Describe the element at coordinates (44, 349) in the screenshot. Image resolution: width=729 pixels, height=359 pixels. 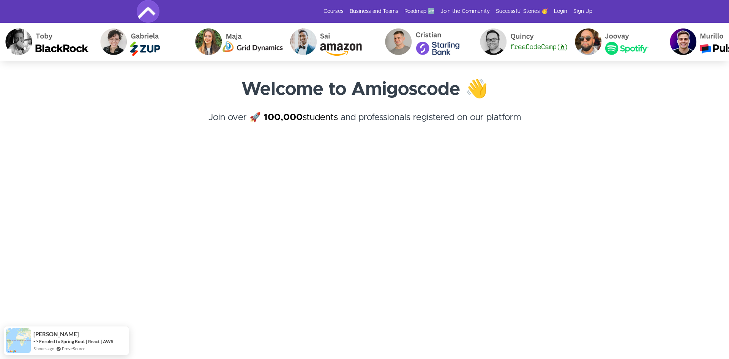
I see `span: 5 hours ago` at that location.